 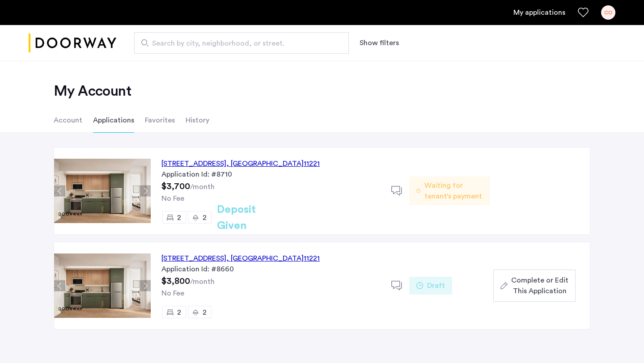 What do you see at coordinates (242, 43) in the screenshot?
I see `input: Apartment Search` at bounding box center [242, 43].